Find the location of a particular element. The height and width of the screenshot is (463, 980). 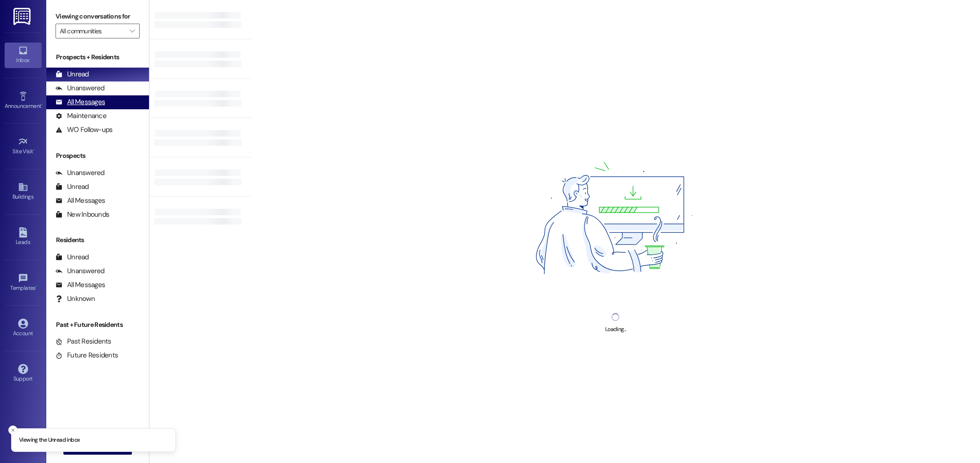

a: Templates • is located at coordinates (23, 282).